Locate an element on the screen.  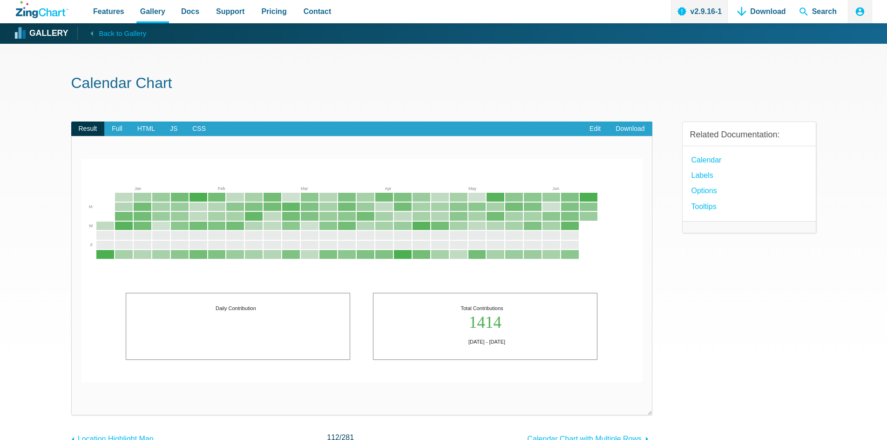
span: JS is located at coordinates (174, 129).